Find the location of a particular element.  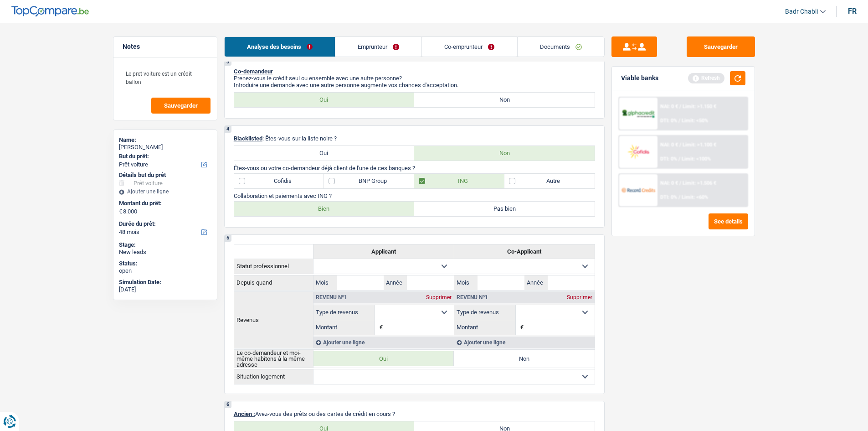

img: Cofidis is located at coordinates (638, 152).